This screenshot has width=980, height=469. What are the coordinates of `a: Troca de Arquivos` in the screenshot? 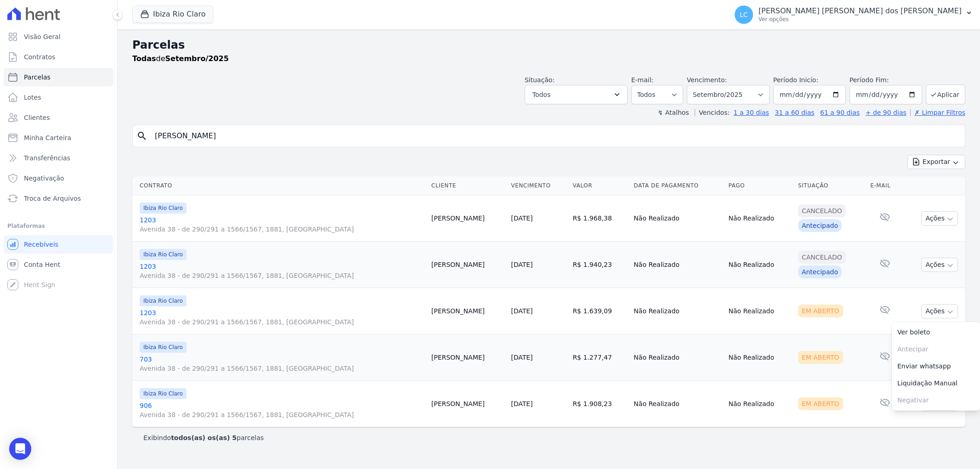 It's located at (58, 199).